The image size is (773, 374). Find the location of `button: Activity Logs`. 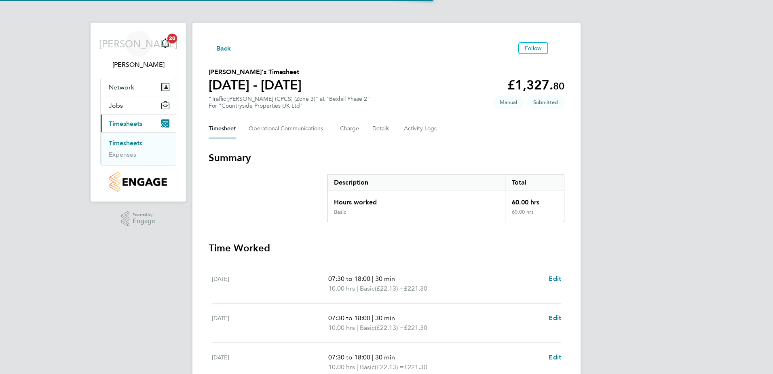

button: Activity Logs is located at coordinates (421, 129).